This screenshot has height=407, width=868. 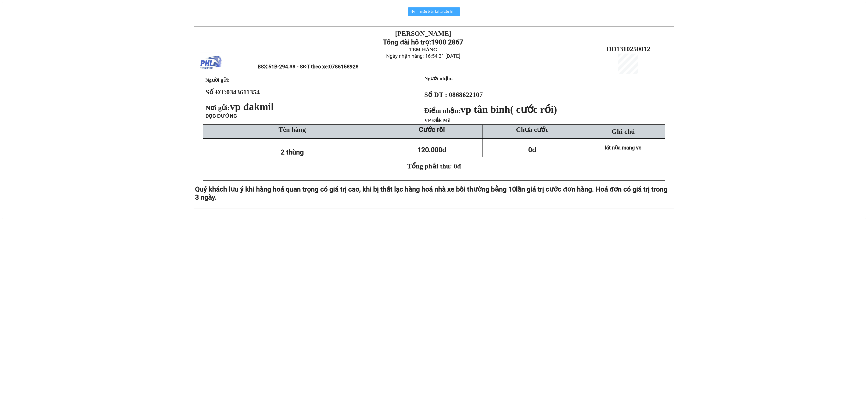 What do you see at coordinates (508, 109) in the screenshot?
I see `span: vp tân bình( cước rồi)` at bounding box center [508, 109].